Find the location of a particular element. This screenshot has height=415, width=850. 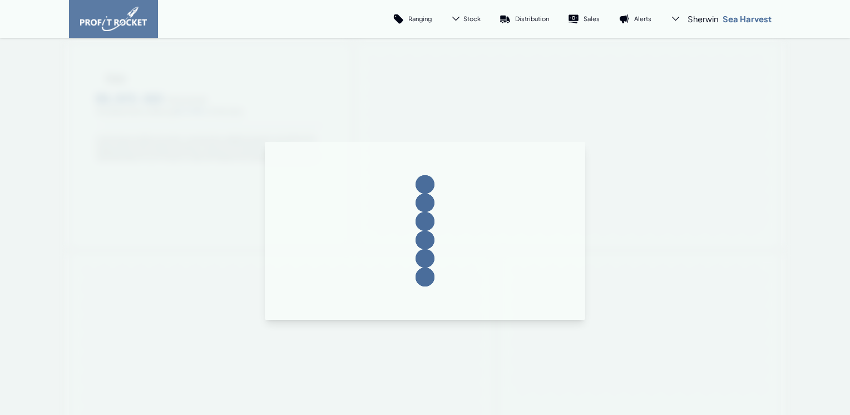

span: Sherwin is located at coordinates (702, 19).